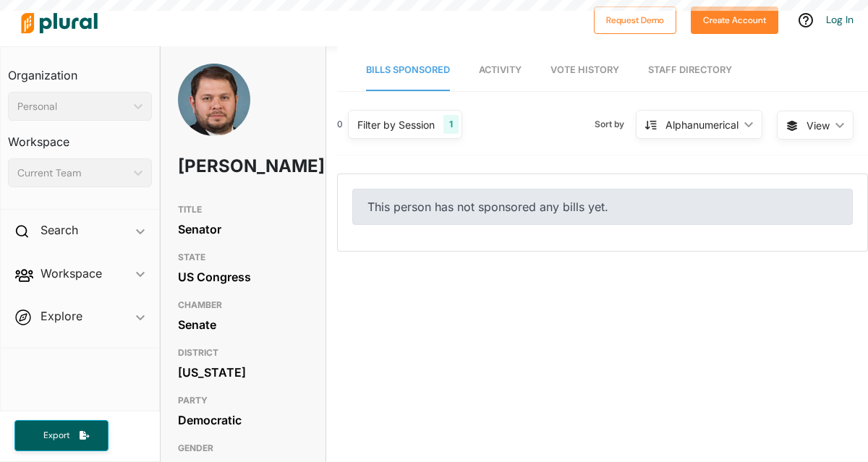 This screenshot has height=462, width=868. What do you see at coordinates (615, 124) in the screenshot?
I see `span: Sort by` at bounding box center [615, 124].